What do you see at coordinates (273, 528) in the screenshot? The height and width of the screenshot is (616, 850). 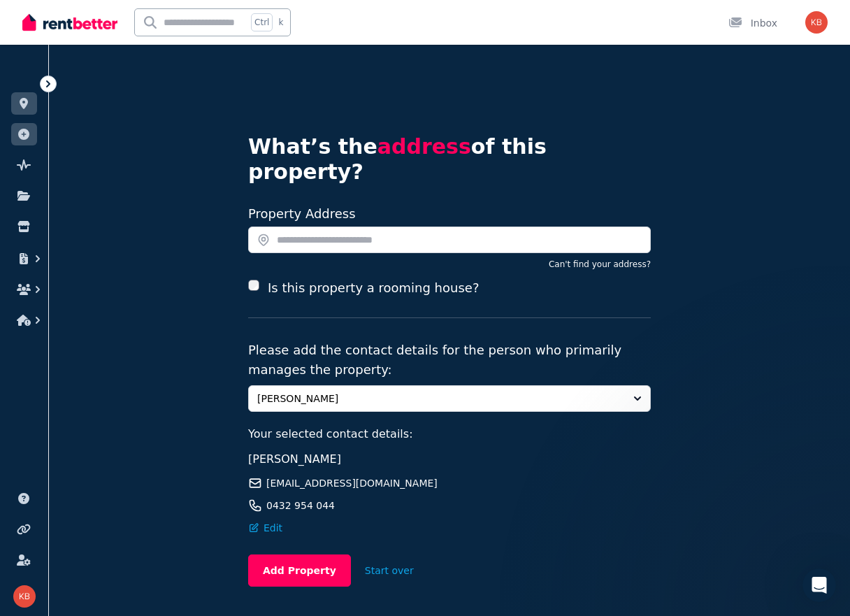 I see `span: Edit` at bounding box center [273, 528].